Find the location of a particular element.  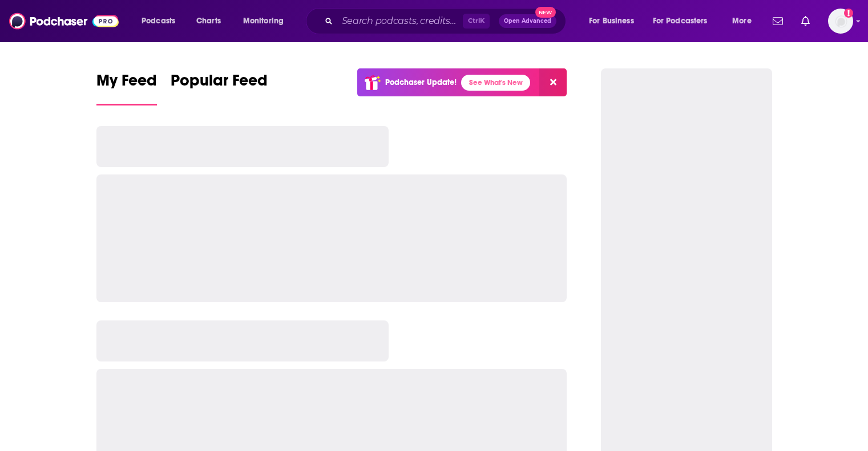

span: Popular Feed is located at coordinates (219, 84).